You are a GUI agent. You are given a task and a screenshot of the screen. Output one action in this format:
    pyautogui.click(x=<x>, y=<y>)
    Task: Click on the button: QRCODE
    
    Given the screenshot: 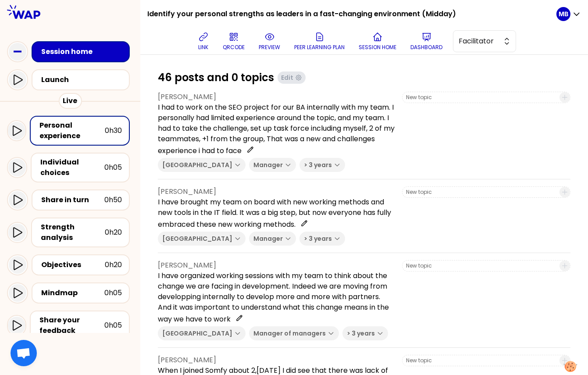 What is the action you would take?
    pyautogui.click(x=234, y=41)
    